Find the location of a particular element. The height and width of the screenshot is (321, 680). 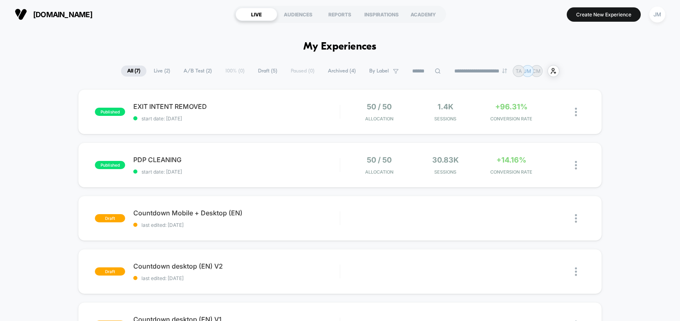

span: +14.16% is located at coordinates (511, 159).